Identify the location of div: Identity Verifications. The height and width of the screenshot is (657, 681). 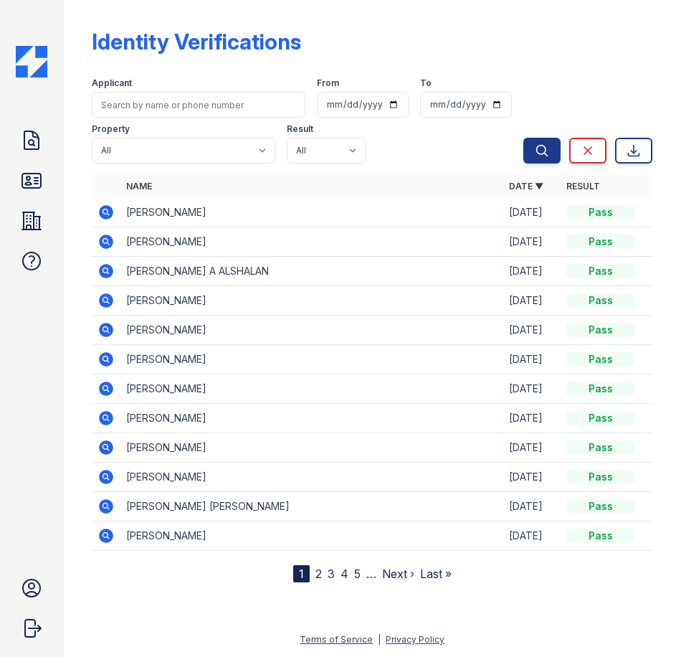
(196, 42).